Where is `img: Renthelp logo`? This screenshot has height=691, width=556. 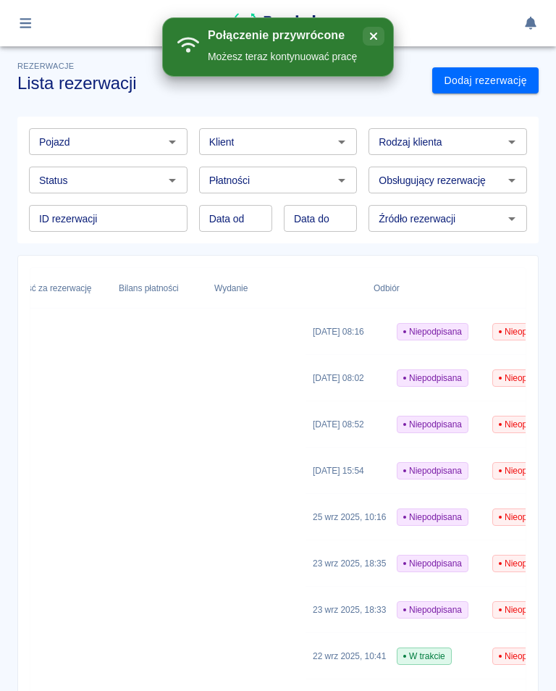
img: Renthelp logo is located at coordinates (278, 23).